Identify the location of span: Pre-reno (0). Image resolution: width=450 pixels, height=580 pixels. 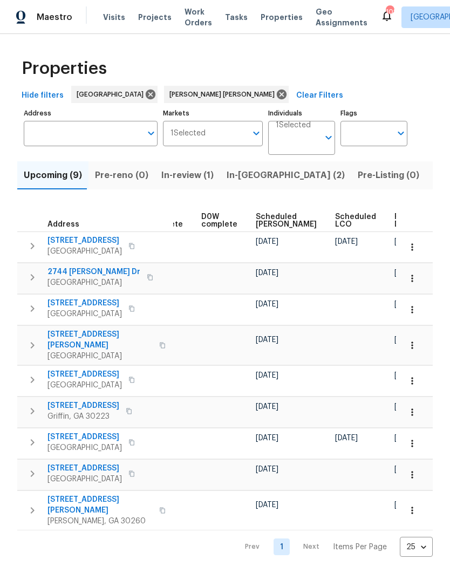
(121, 175).